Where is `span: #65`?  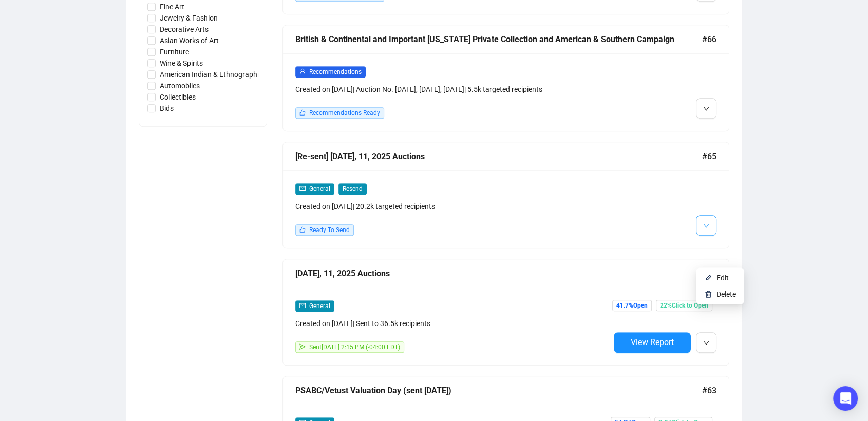 span: #65 is located at coordinates (710, 156).